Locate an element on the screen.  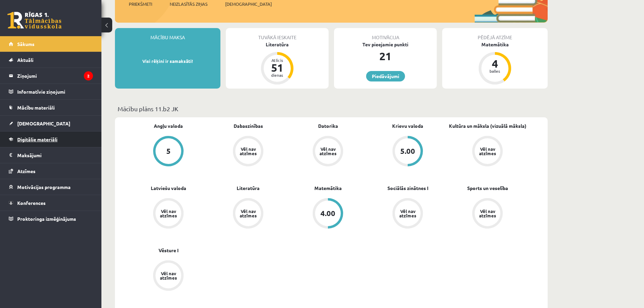
a: Sociālās zinātnes I is located at coordinates (408, 188).